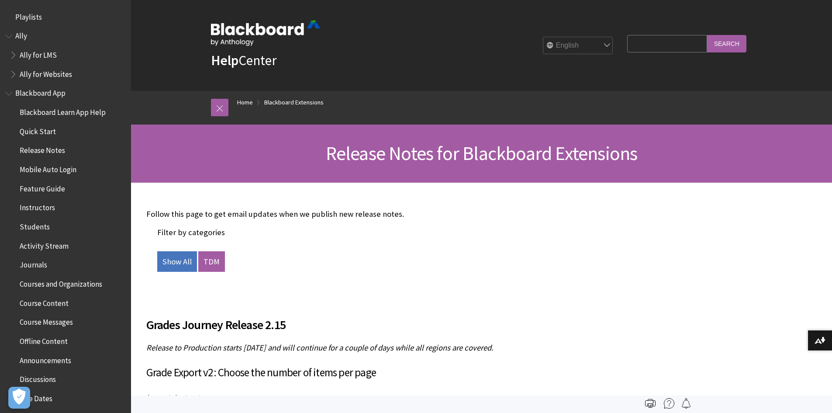  Describe the element at coordinates (21, 35) in the screenshot. I see `span: Ally` at that location.